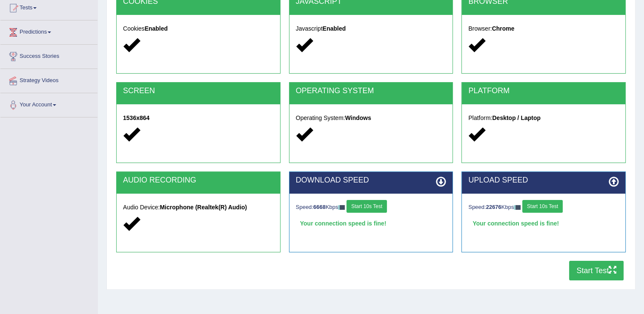 The width and height of the screenshot is (644, 314). Describe the element at coordinates (49, 55) in the screenshot. I see `a: Success Stories` at that location.